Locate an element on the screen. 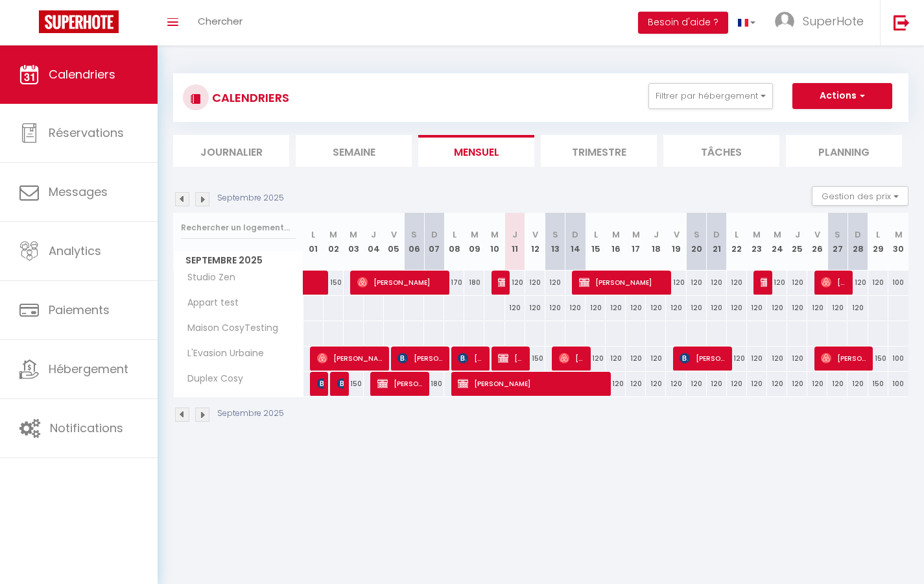  th: 10 is located at coordinates (495, 241).